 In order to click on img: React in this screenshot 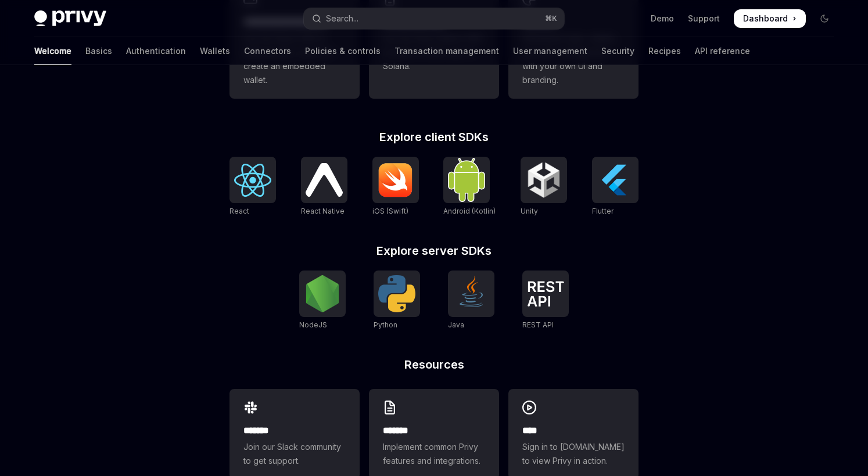, I will do `click(252, 180)`.